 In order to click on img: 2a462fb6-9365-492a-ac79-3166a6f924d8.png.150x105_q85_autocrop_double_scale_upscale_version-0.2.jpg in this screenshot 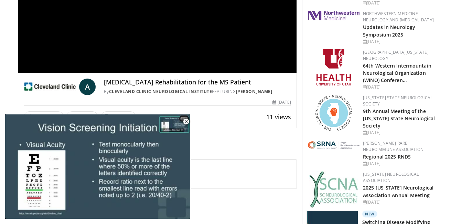, I will do `click(334, 15)`.